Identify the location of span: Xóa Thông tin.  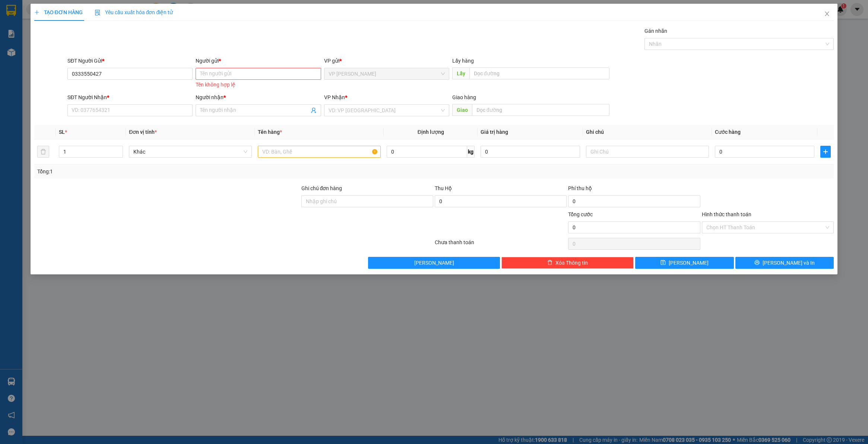
(572, 262).